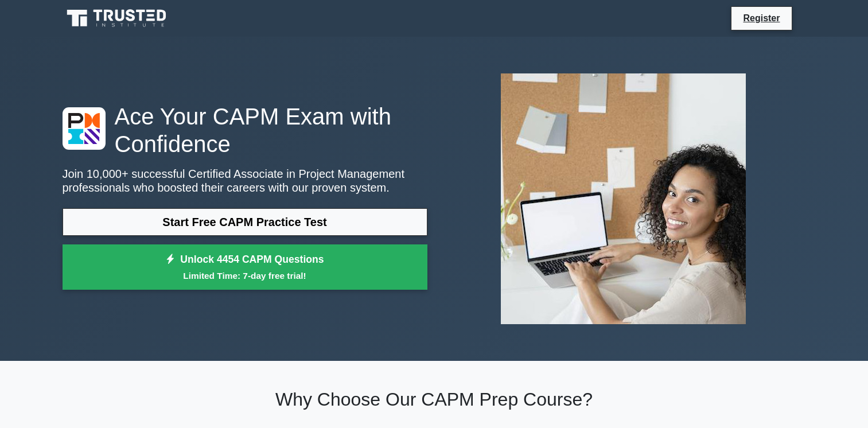  Describe the element at coordinates (761, 18) in the screenshot. I see `a: Register` at that location.